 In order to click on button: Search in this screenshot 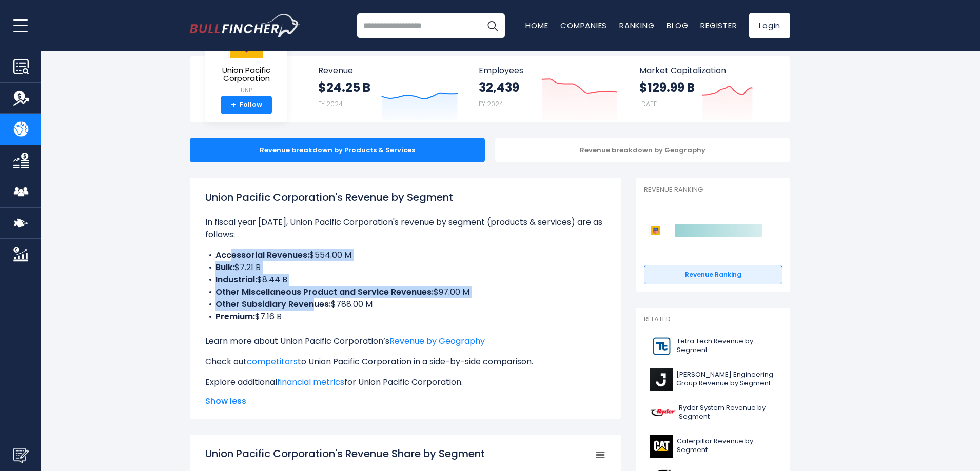, I will do `click(493, 26)`.